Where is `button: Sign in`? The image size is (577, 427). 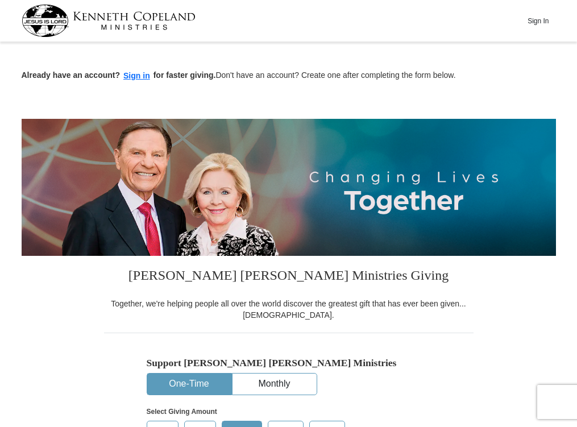 button: Sign in is located at coordinates (136, 76).